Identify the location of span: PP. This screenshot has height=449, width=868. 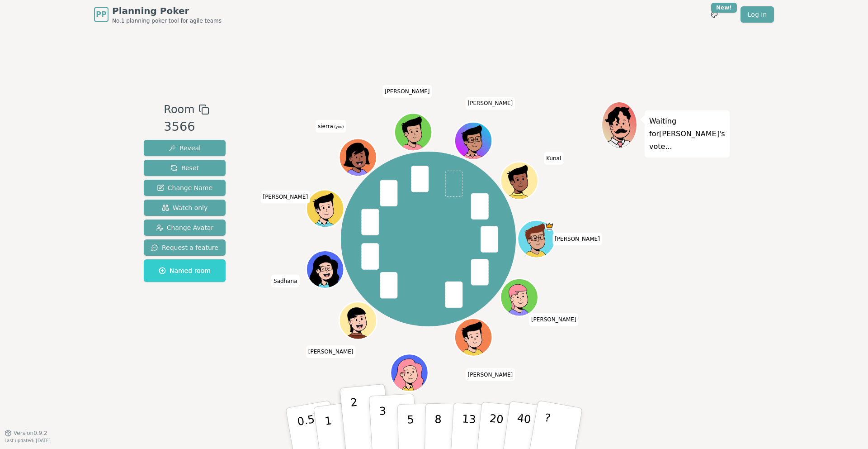
(101, 14).